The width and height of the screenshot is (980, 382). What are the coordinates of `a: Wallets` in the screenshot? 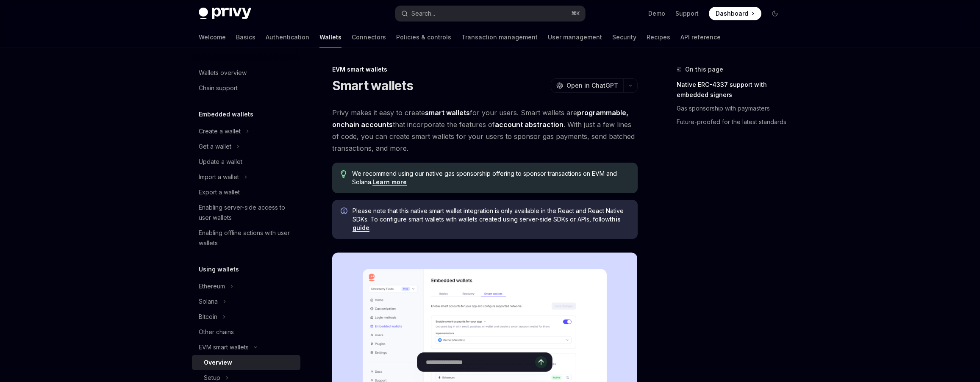 It's located at (331, 37).